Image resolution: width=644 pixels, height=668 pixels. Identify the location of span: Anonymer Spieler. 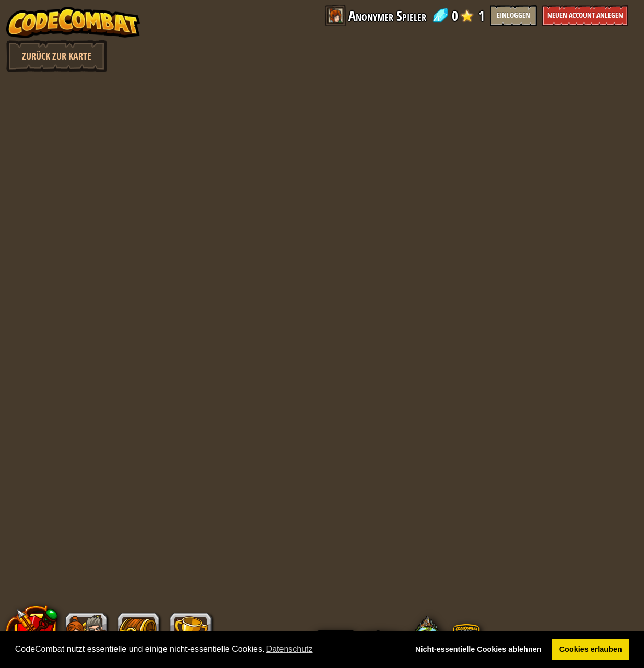
(387, 16).